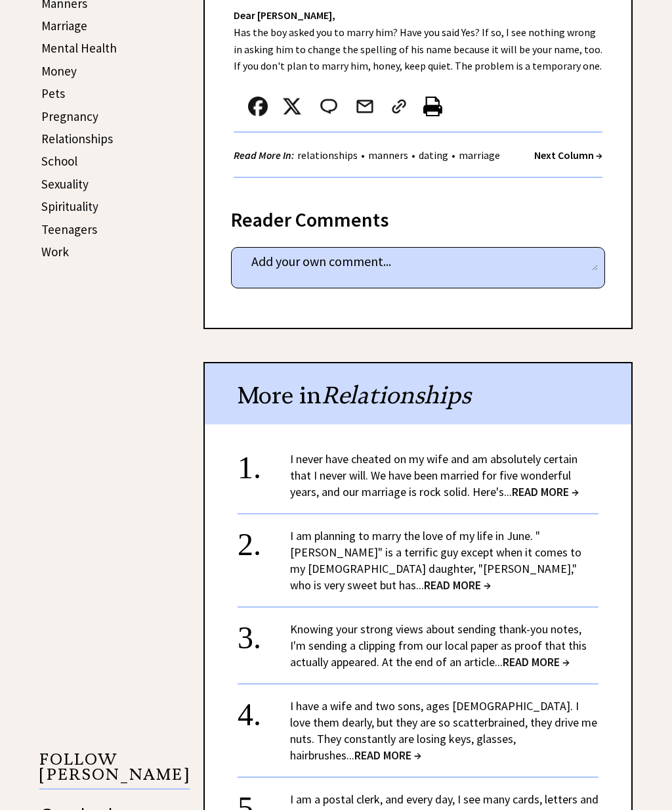 The width and height of the screenshot is (672, 810). Describe the element at coordinates (329, 106) in the screenshot. I see `img: message_round%202.png` at that location.